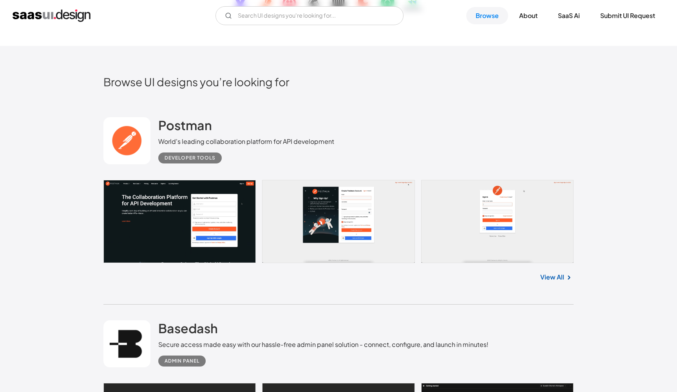 The height and width of the screenshot is (392, 677). Describe the element at coordinates (569, 16) in the screenshot. I see `a: SaaS Ai` at that location.